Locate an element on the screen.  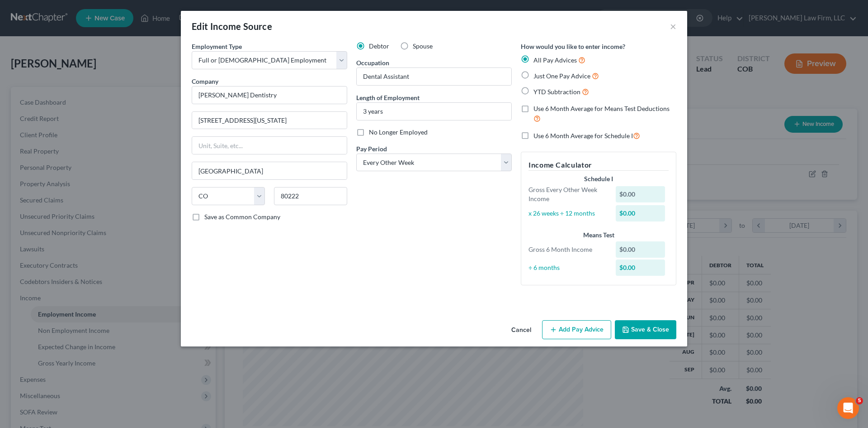
div: x 26 weeks ÷ 12 months is located at coordinates (567, 213).